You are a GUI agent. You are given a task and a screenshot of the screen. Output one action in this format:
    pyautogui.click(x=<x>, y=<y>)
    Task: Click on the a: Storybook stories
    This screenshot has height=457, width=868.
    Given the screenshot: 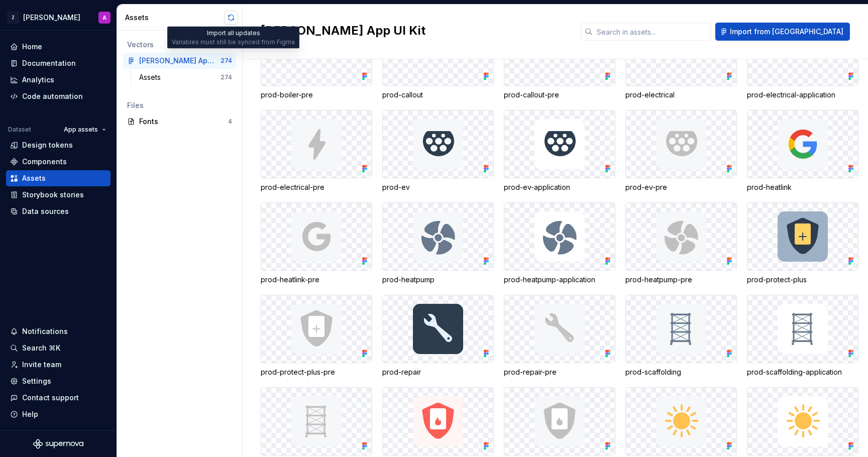 What is the action you would take?
    pyautogui.click(x=59, y=195)
    